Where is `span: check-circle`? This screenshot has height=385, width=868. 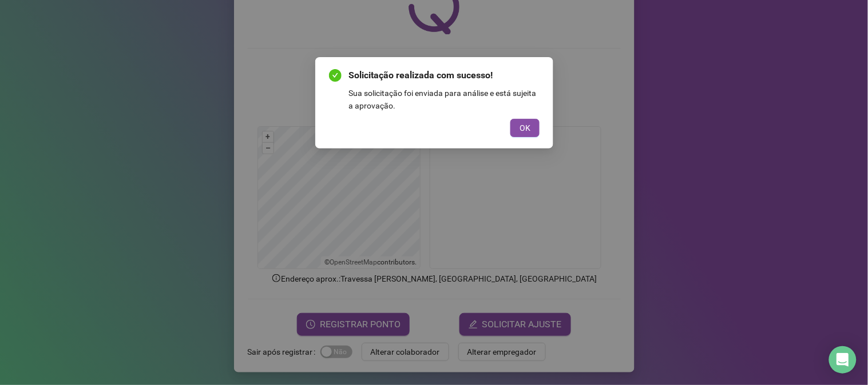
span: check-circle is located at coordinates (335, 75).